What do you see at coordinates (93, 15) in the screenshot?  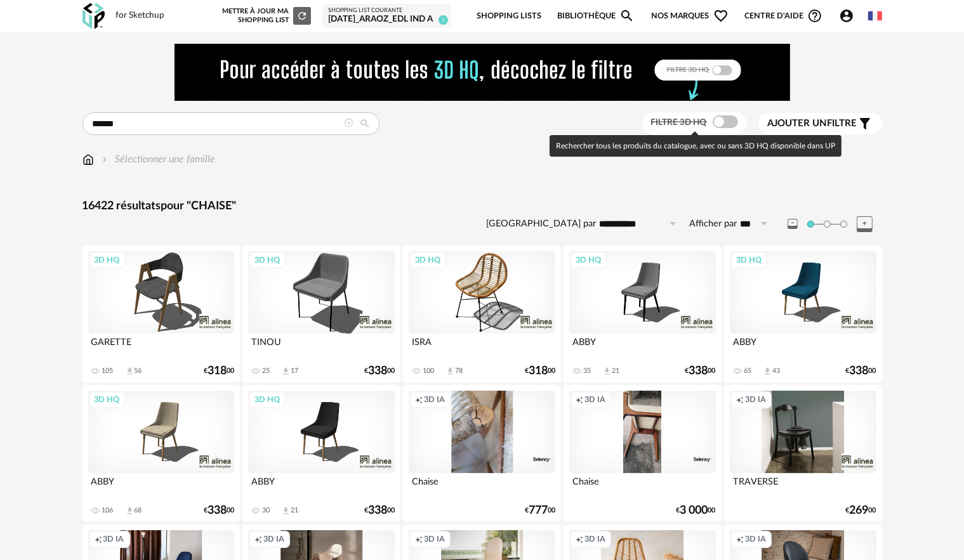 I see `img: OXP` at bounding box center [93, 15].